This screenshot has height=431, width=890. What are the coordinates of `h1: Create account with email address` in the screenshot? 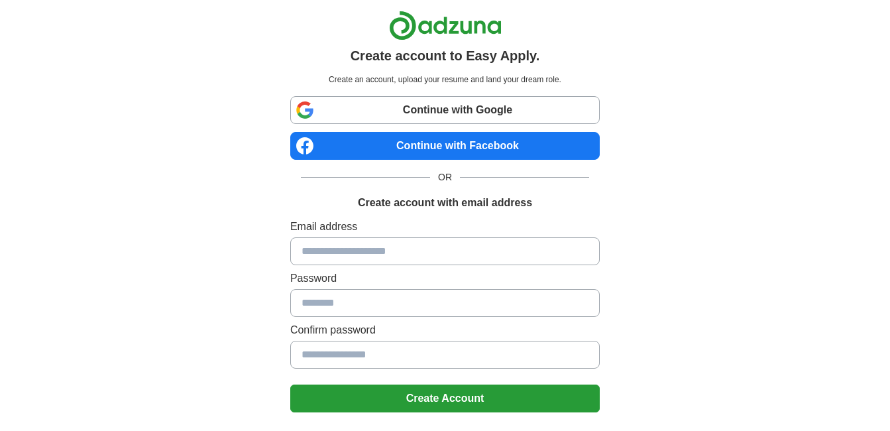 It's located at (445, 203).